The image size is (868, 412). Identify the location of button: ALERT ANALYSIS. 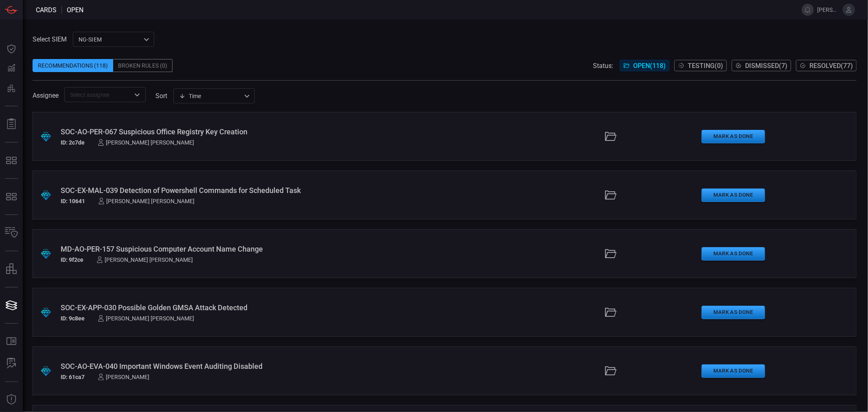
(11, 364).